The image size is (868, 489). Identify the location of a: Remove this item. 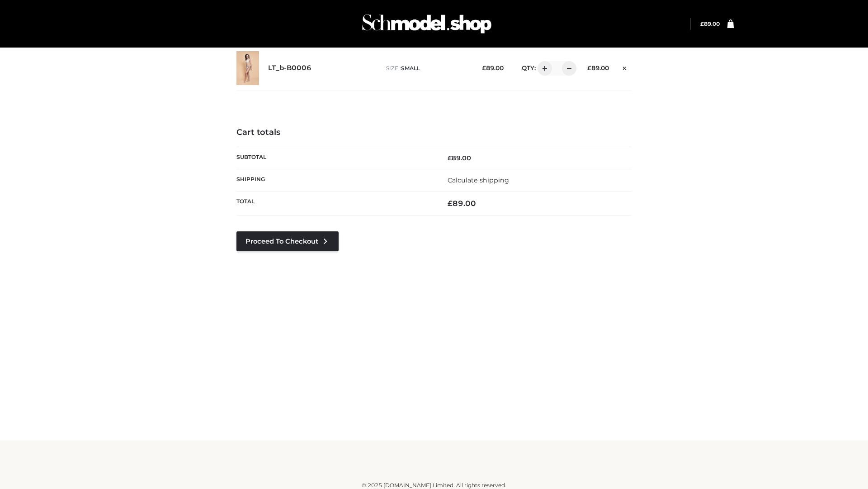
(625, 67).